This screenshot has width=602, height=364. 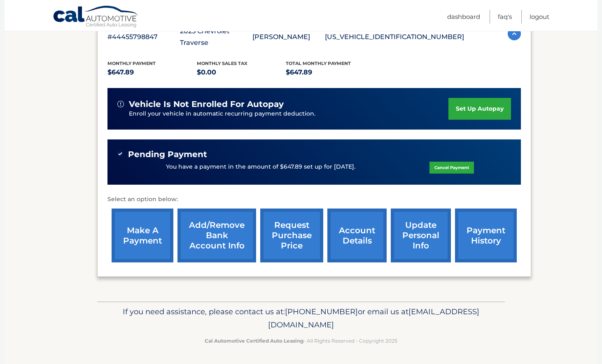 I want to click on img: alert-white.svg, so click(x=121, y=104).